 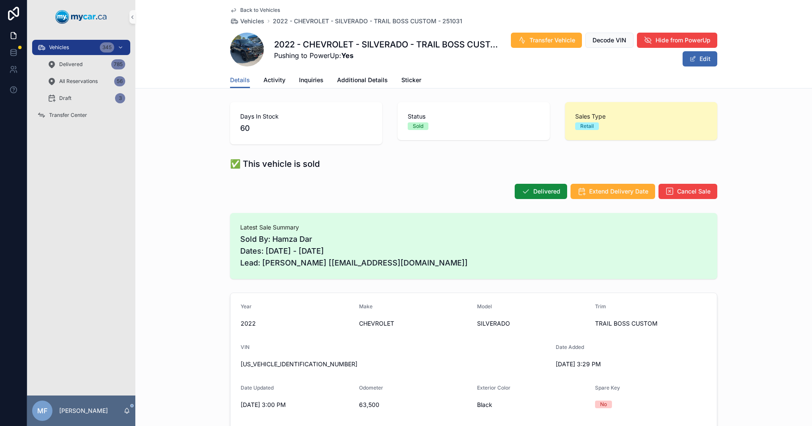 I want to click on span: Odometer, so click(x=371, y=387).